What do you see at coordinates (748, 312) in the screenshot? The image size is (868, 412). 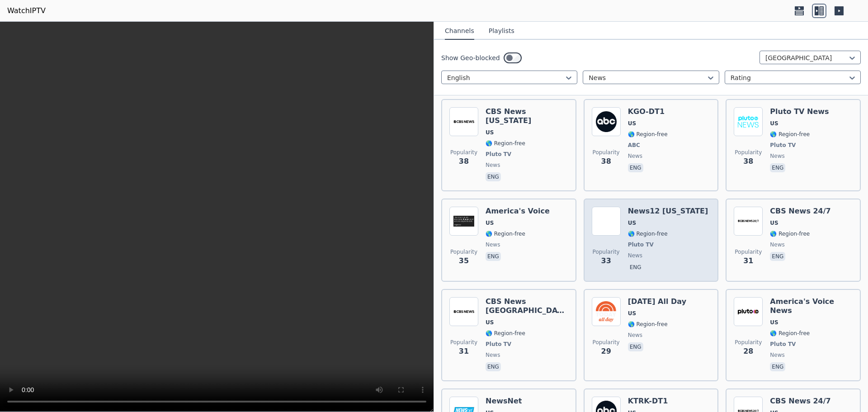 I see `img: America's Voice News` at bounding box center [748, 312].